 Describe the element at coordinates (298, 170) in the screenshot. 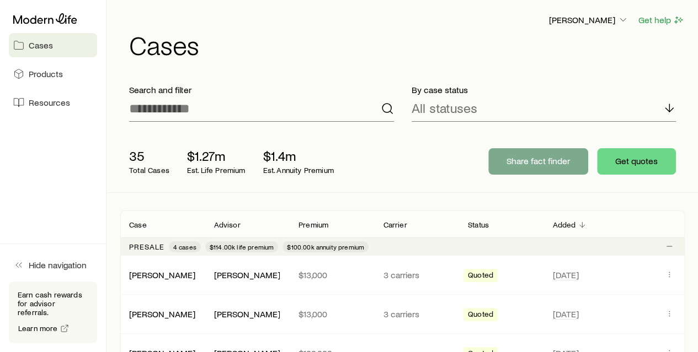

I see `p: Est. Annuity Premium` at that location.